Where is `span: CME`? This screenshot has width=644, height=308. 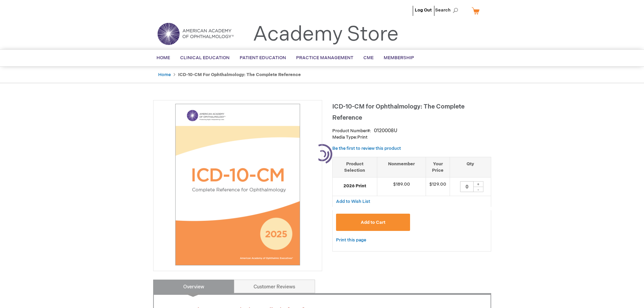 span: CME is located at coordinates (368, 58).